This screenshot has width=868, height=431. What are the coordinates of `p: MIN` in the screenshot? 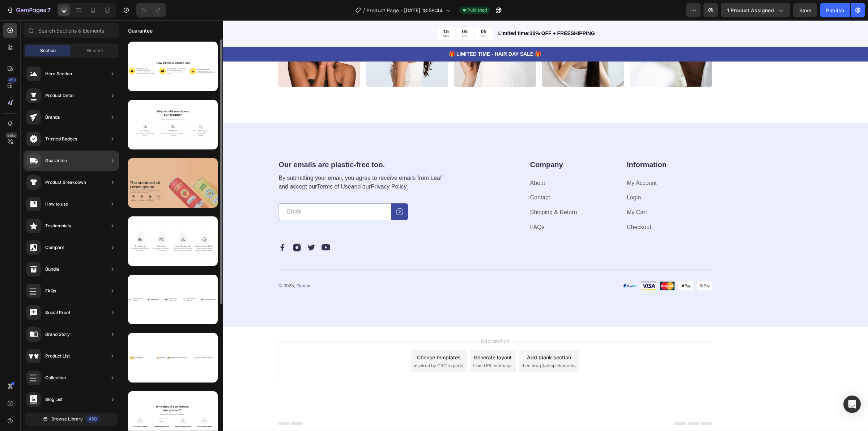 It's located at (343, 16).